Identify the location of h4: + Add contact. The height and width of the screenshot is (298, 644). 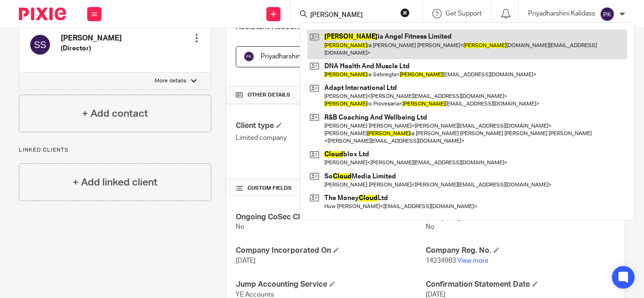
(115, 113).